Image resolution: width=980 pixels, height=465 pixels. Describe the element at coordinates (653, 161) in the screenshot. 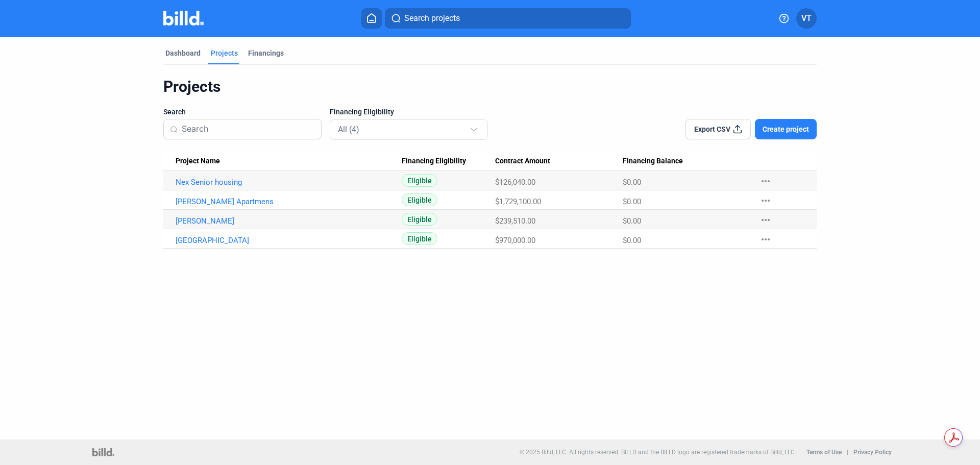

I see `span: Financing Balance` at that location.